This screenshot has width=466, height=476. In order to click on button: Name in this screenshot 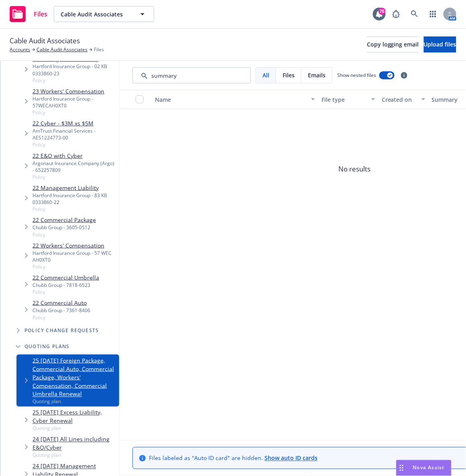, I will do `click(235, 100)`.